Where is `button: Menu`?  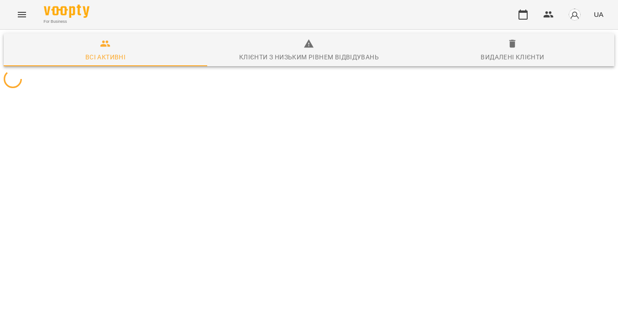 button: Menu is located at coordinates (22, 15).